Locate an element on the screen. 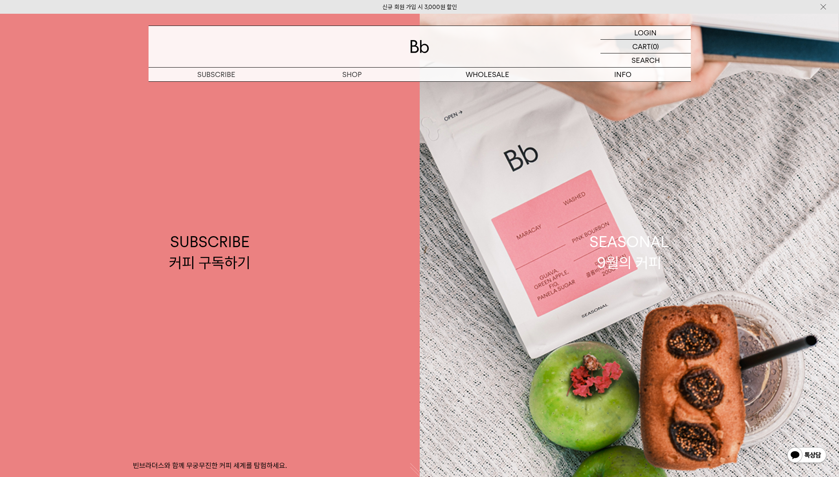  img: 로고 is located at coordinates (420, 46).